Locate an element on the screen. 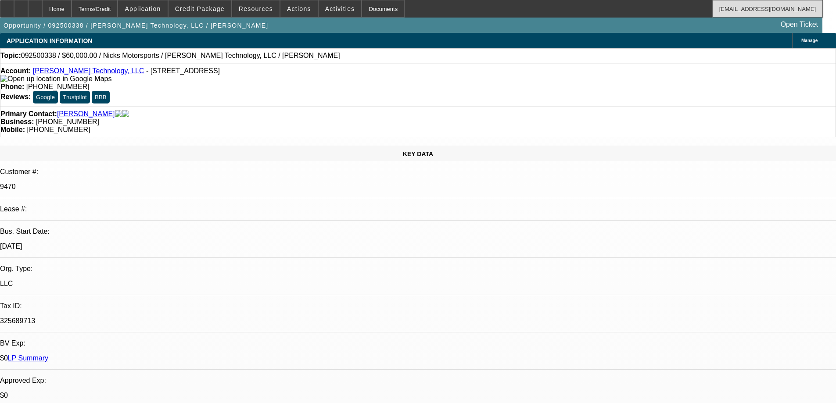  button: BBB is located at coordinates (100, 97).